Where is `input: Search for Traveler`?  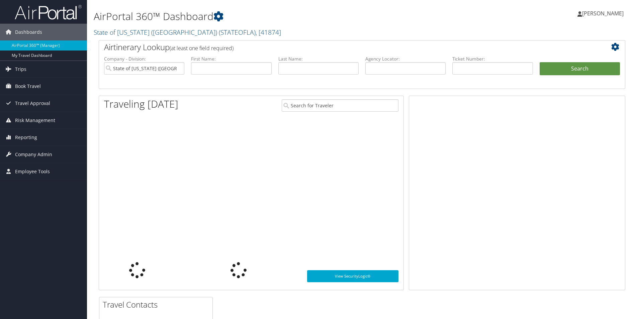
input: Search for Traveler is located at coordinates (340, 105).